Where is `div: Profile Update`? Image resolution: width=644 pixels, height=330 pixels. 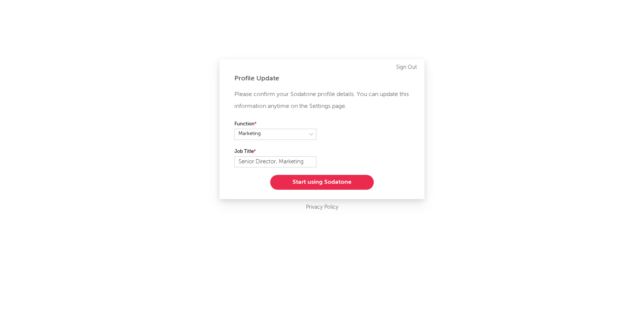 div: Profile Update is located at coordinates (322, 78).